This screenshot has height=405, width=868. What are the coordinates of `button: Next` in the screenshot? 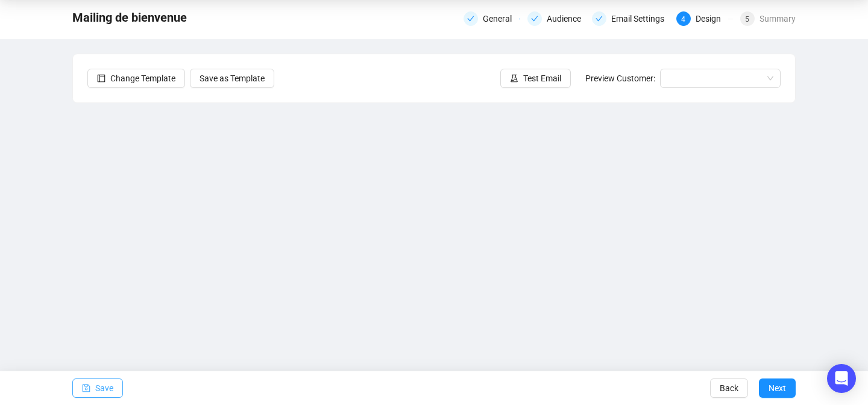 It's located at (777, 388).